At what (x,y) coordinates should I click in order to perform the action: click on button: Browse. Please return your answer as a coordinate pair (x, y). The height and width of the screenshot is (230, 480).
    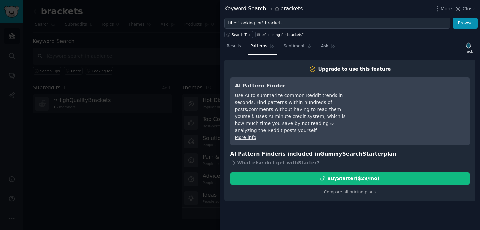
    Looking at the image, I should click on (465, 23).